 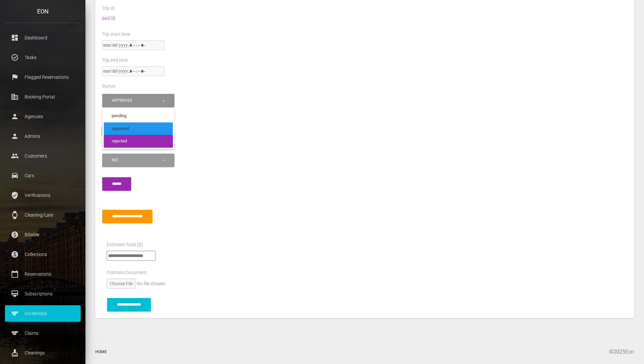 I want to click on p: Billable, so click(x=43, y=234).